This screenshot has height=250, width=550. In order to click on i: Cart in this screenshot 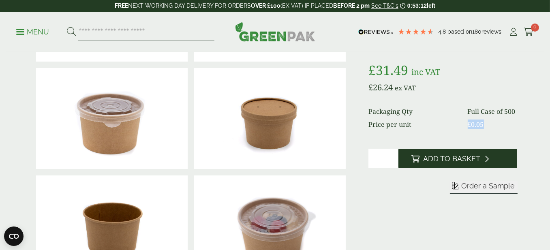, I will do `click(528, 32)`.